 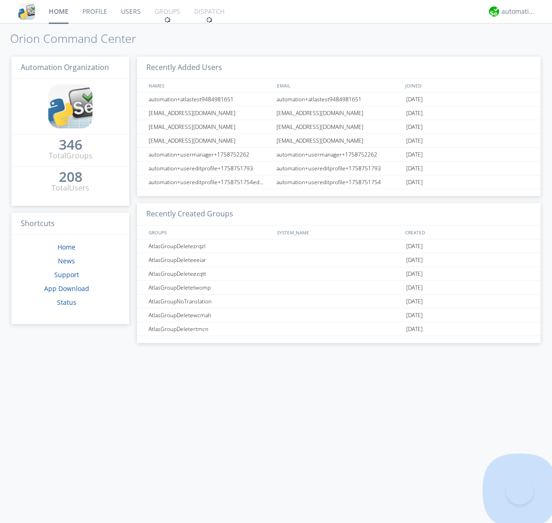 What do you see at coordinates (494, 12) in the screenshot?
I see `img: d2d01cd9b4174d08988066c6d424eccd` at bounding box center [494, 12].